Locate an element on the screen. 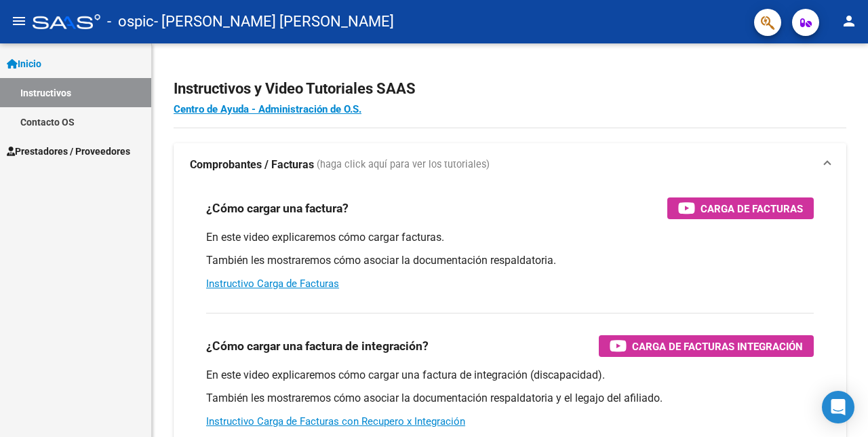 The width and height of the screenshot is (868, 437). span: Carga de Facturas Integración is located at coordinates (717, 346).